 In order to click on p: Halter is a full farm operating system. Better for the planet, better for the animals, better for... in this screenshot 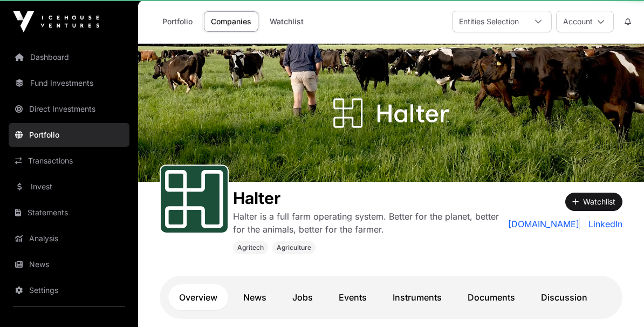, I will do `click(370, 223)`.